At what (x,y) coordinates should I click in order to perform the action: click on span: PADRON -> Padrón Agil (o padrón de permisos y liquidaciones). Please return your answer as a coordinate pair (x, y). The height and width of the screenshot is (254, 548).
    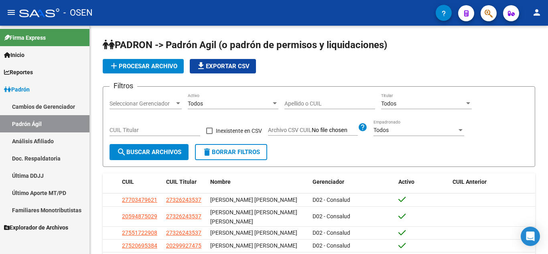
    Looking at the image, I should click on (245, 45).